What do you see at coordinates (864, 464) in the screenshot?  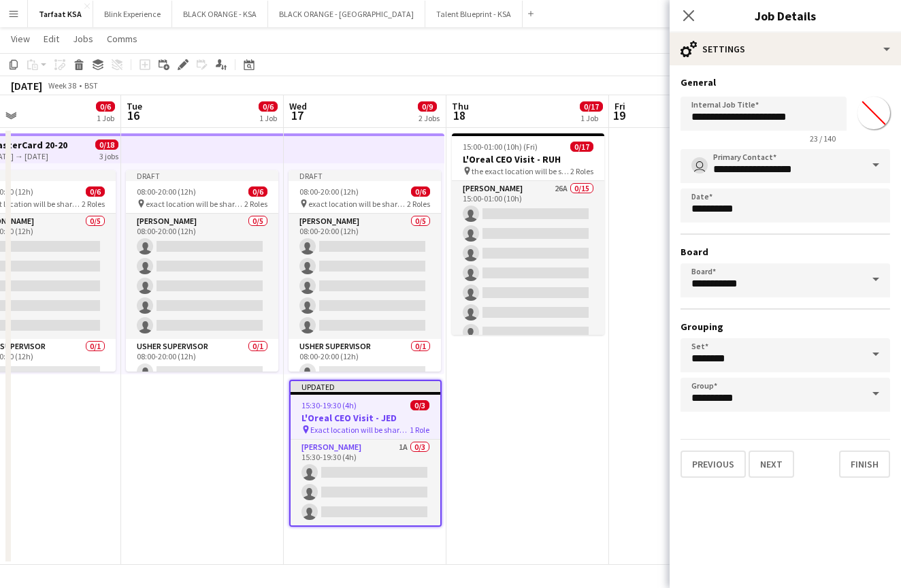 I see `button: Finish` at bounding box center [864, 464].